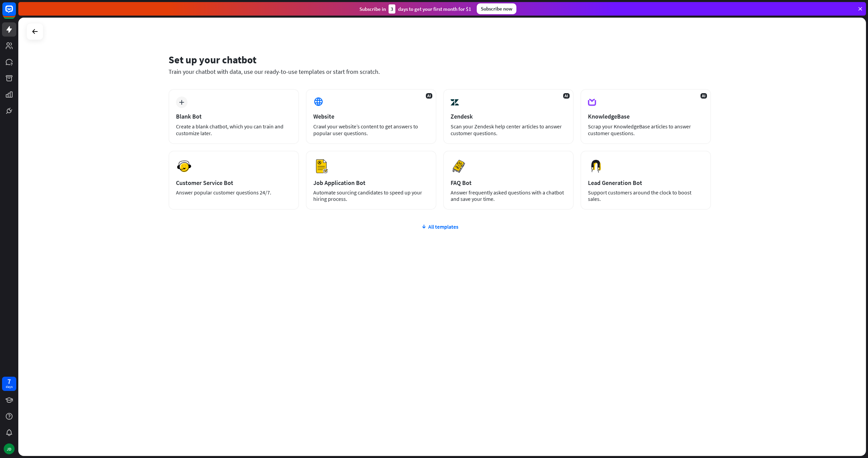 The image size is (868, 458). What do you see at coordinates (9, 384) in the screenshot?
I see `a: 7 days` at bounding box center [9, 384].